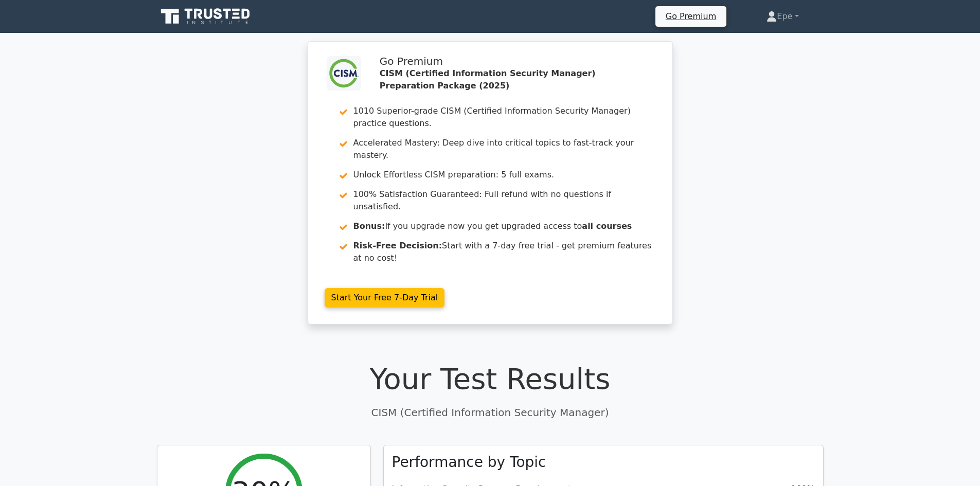 The width and height of the screenshot is (980, 486). I want to click on a: Go Premium, so click(691, 16).